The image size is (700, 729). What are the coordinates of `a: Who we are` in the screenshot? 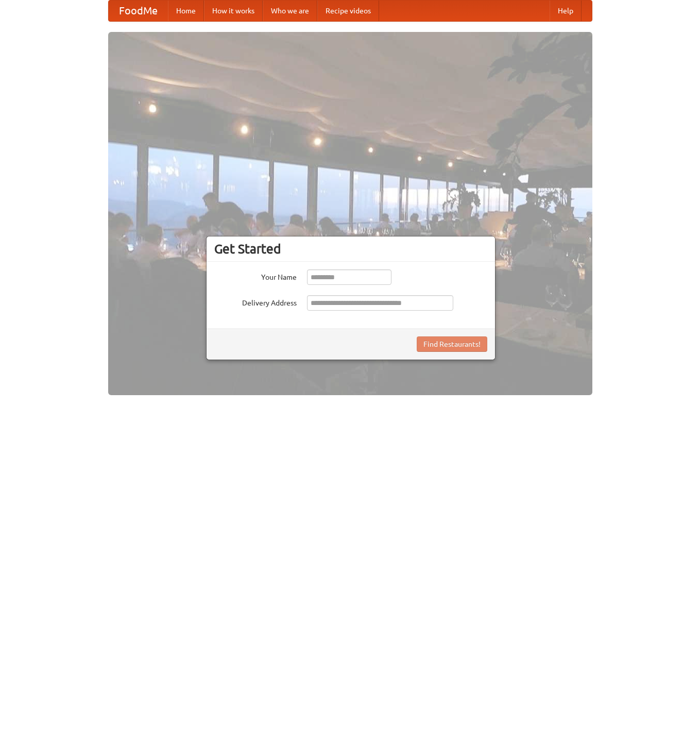 It's located at (289, 11).